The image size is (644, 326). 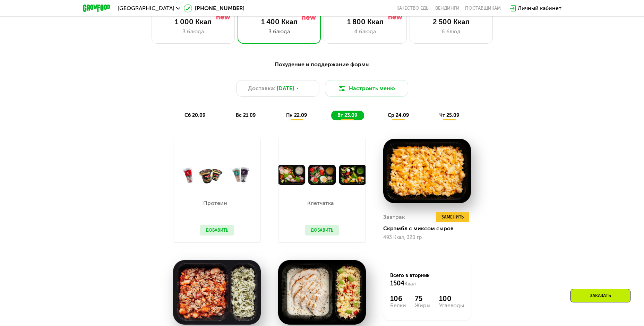 What do you see at coordinates (451, 298) in the screenshot?
I see `div: 100` at bounding box center [451, 298].